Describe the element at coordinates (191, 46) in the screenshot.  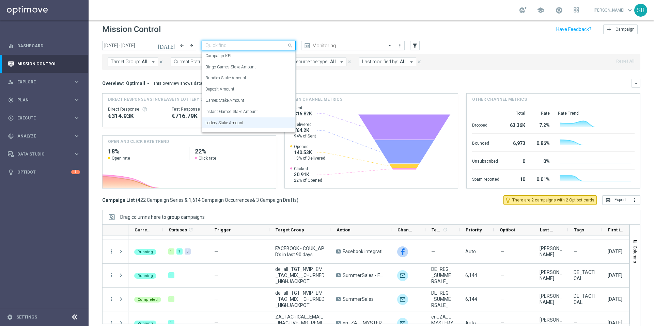
I see `i: arrow_forward` at that location.